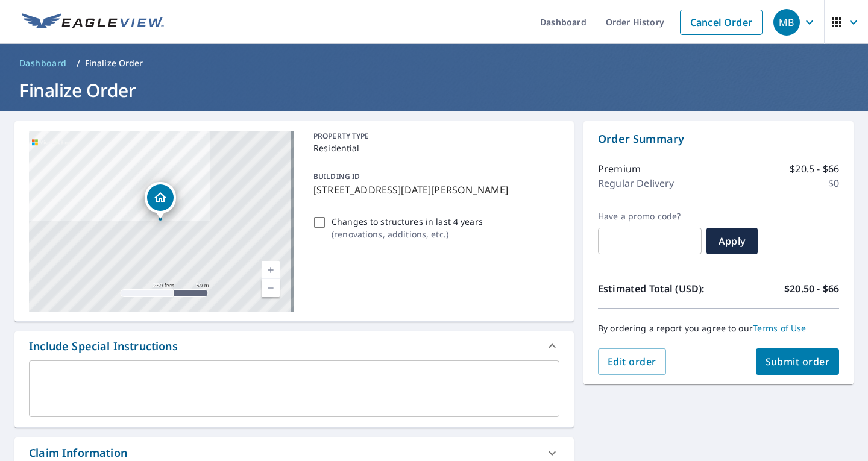  What do you see at coordinates (407, 221) in the screenshot?
I see `p: Changes to structures in last 4 years` at bounding box center [407, 221].